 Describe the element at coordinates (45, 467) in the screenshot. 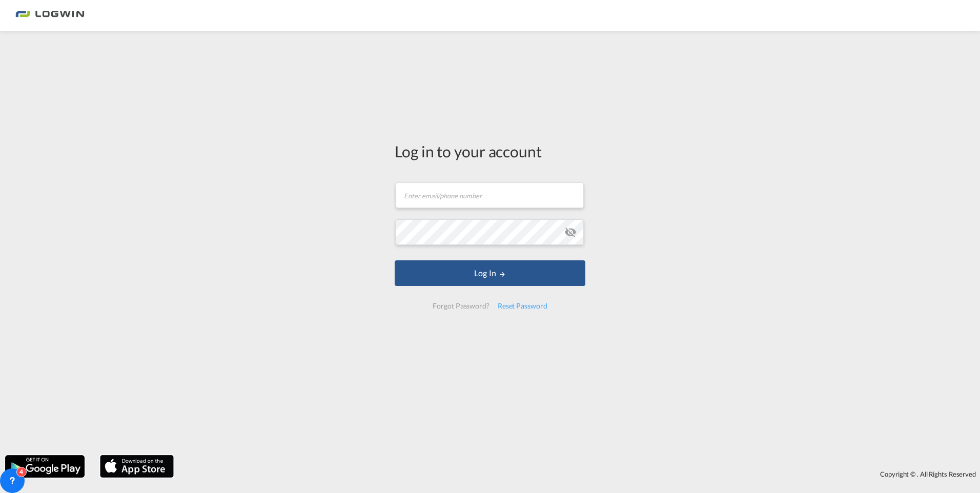

I see `img: google.png` at that location.